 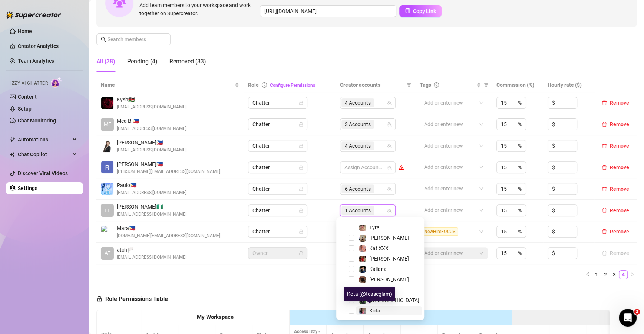 What do you see at coordinates (29, 83) in the screenshot?
I see `span: Izzy AI Chatter` at bounding box center [29, 83].